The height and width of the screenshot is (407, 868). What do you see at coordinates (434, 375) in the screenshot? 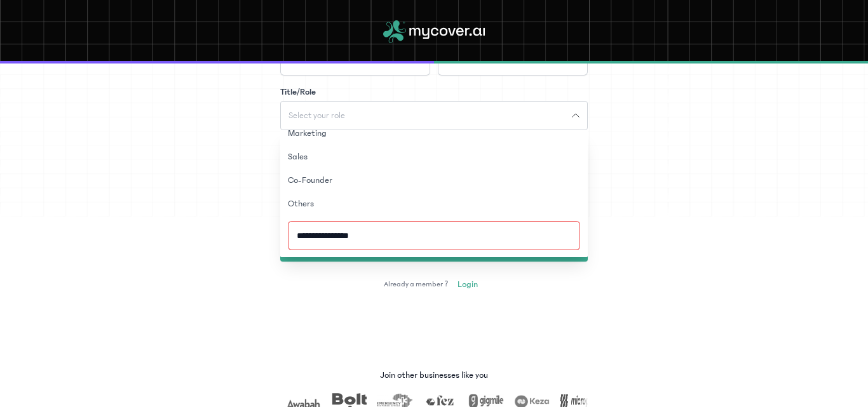
I see `p: Join other businesses like you` at bounding box center [434, 375].